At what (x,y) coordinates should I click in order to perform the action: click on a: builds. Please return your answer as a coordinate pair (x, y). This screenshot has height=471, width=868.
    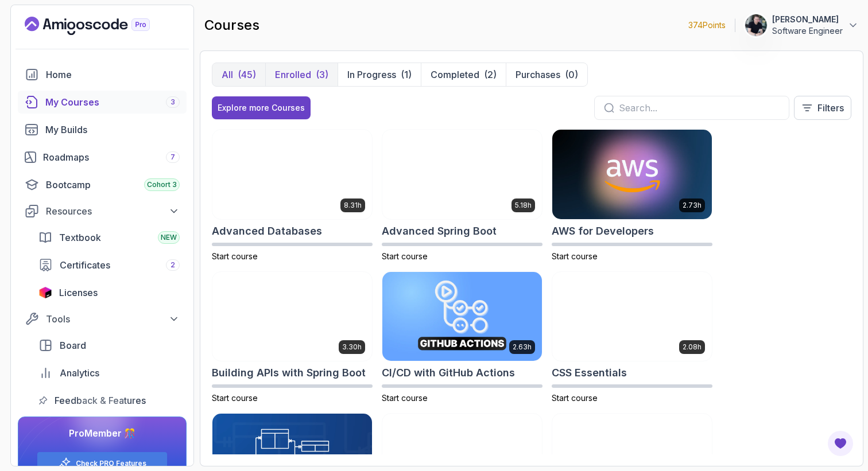
    Looking at the image, I should click on (102, 129).